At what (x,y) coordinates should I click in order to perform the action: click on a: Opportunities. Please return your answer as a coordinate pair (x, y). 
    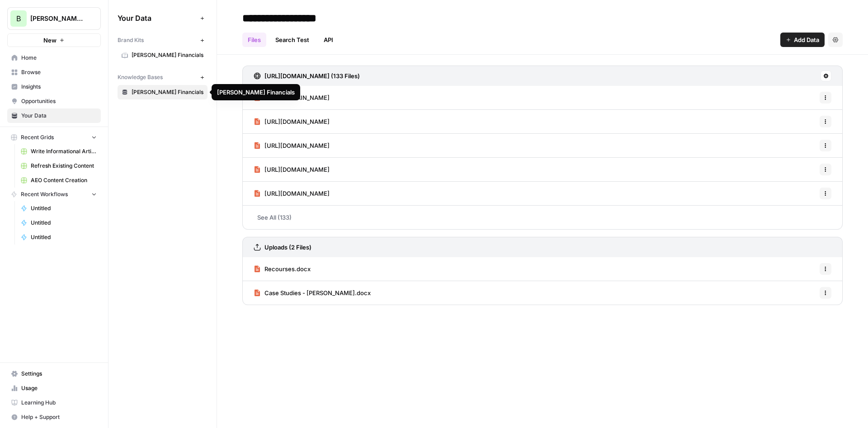
    Looking at the image, I should click on (54, 101).